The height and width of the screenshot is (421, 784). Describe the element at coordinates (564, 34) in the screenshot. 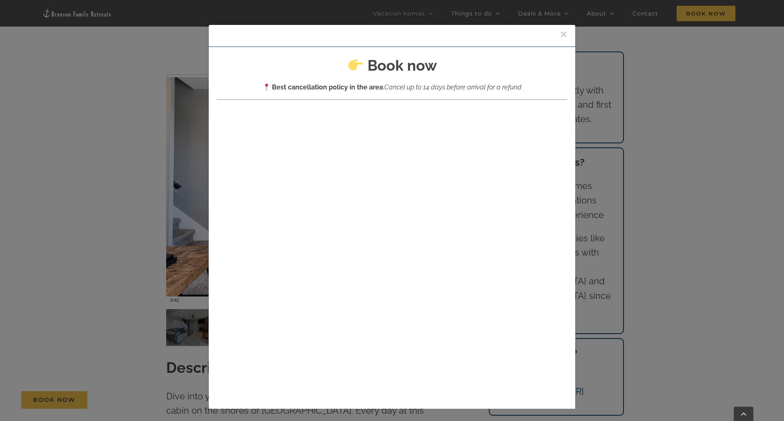

I see `button: Close` at that location.